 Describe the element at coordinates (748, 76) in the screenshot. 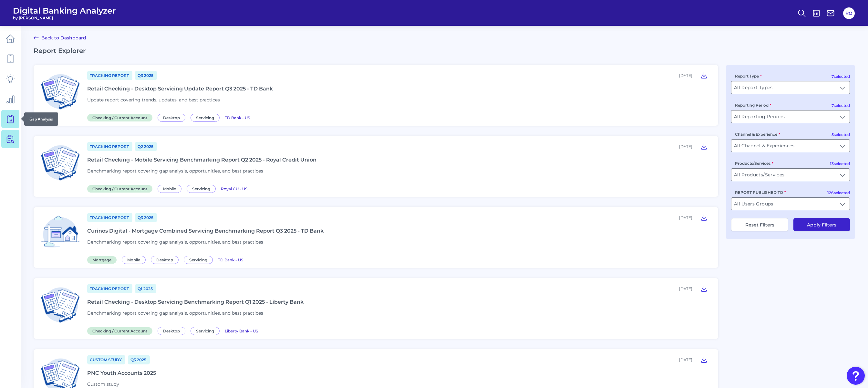

I see `label: Report Type` at that location.